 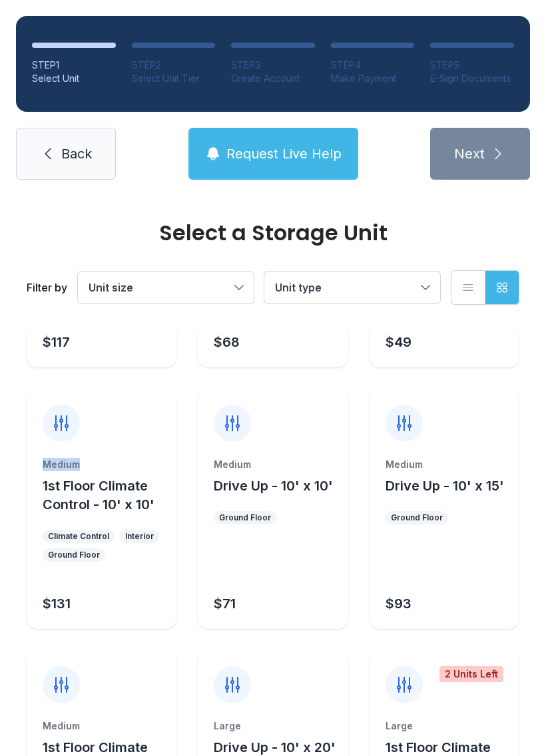 I want to click on span: Drive Up - 10' x 20', so click(x=274, y=747).